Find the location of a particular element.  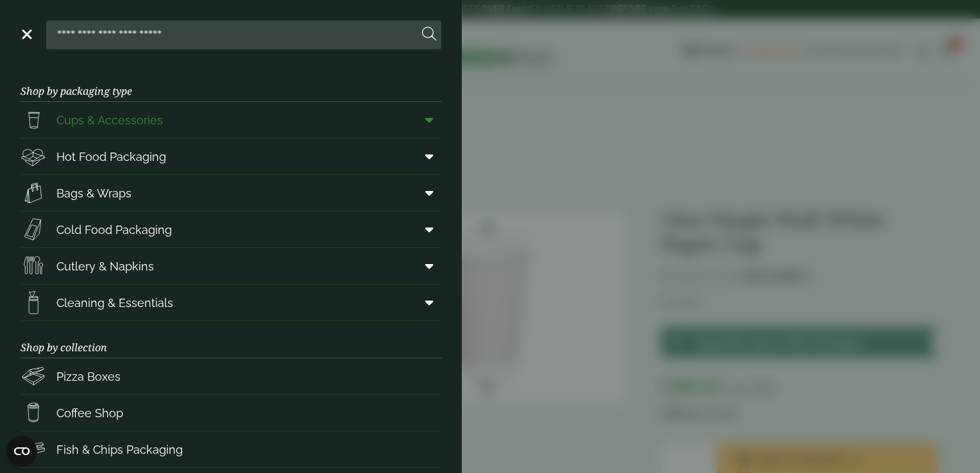

span: Hot Food Packaging is located at coordinates (111, 156).